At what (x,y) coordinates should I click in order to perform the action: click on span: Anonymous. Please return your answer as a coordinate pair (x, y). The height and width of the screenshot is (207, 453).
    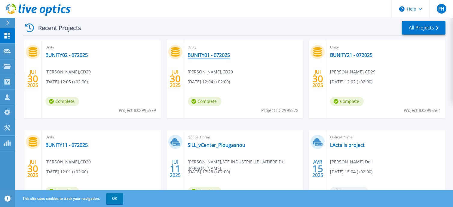
    Looking at the image, I should click on (349, 191).